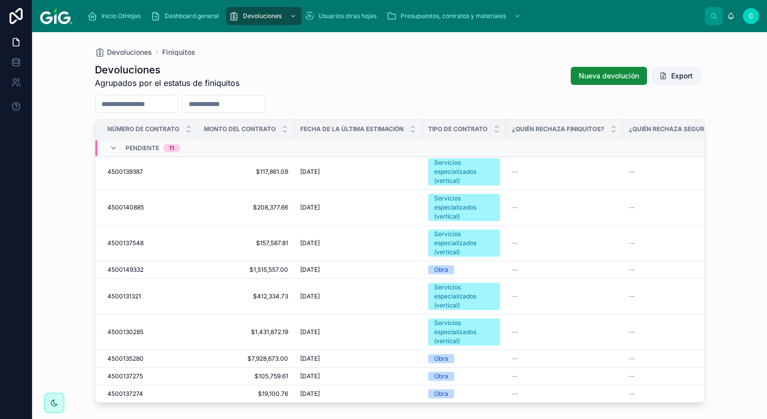 The image size is (767, 419). What do you see at coordinates (458, 129) in the screenshot?
I see `span: Tipo de contrato` at bounding box center [458, 129].